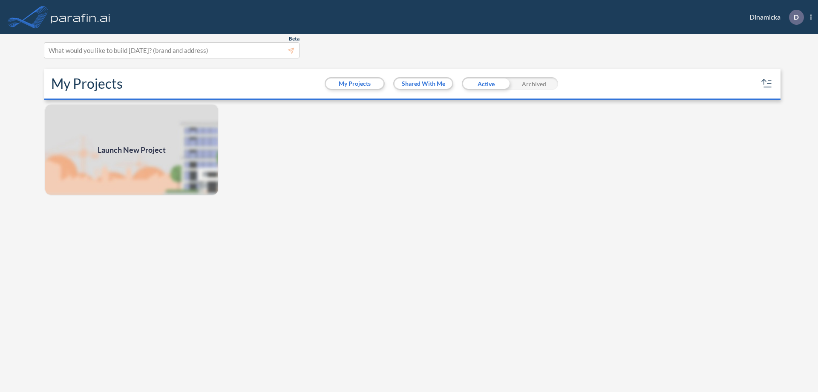 The height and width of the screenshot is (392, 818). Describe the element at coordinates (132, 150) in the screenshot. I see `a: Launch New Project` at that location.